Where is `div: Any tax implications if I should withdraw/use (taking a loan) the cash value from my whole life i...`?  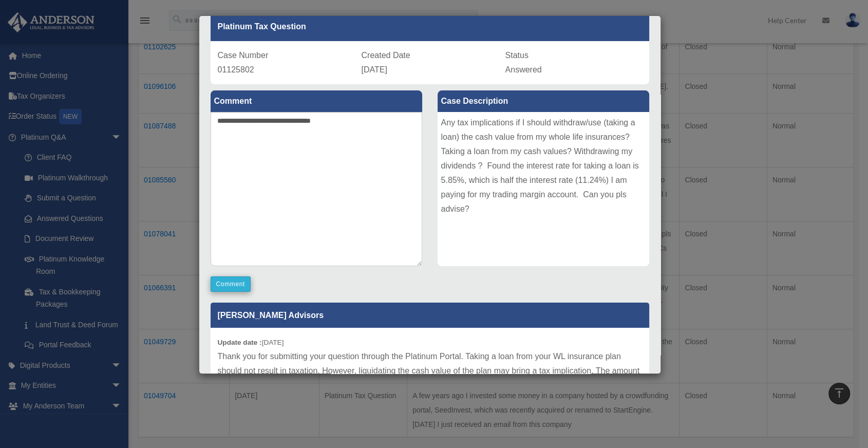
div: Any tax implications if I should withdraw/use (taking a loan) the cash value from my whole life i... is located at coordinates (543, 189).